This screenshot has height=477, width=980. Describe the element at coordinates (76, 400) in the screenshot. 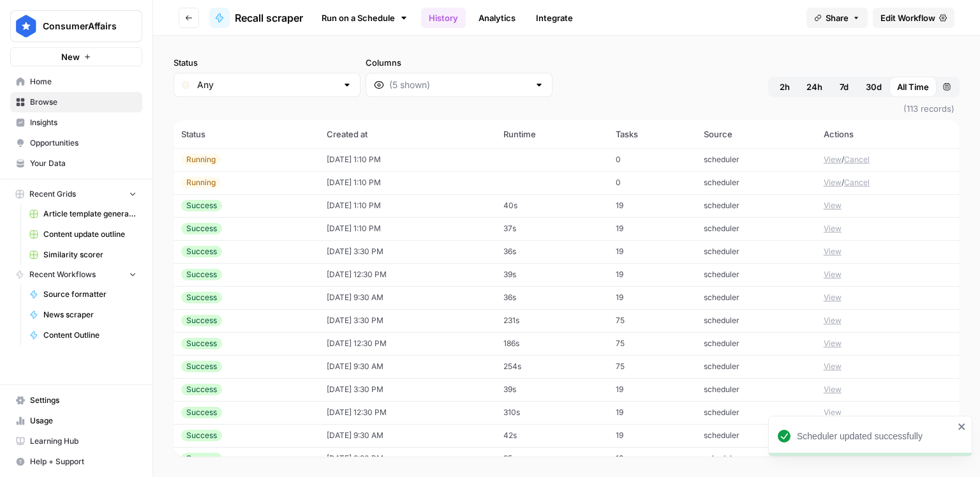

I see `a: Settings` at that location.